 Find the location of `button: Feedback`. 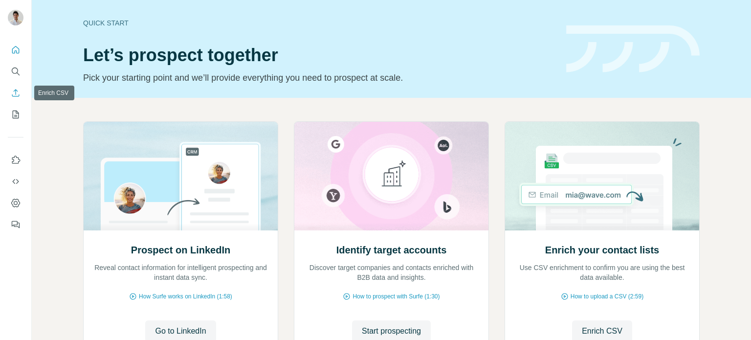

button: Feedback is located at coordinates (16, 225).